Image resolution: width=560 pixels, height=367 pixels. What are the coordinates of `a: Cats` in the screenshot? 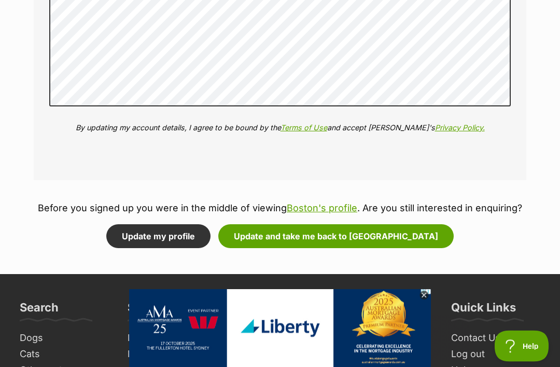 It's located at (64, 354).